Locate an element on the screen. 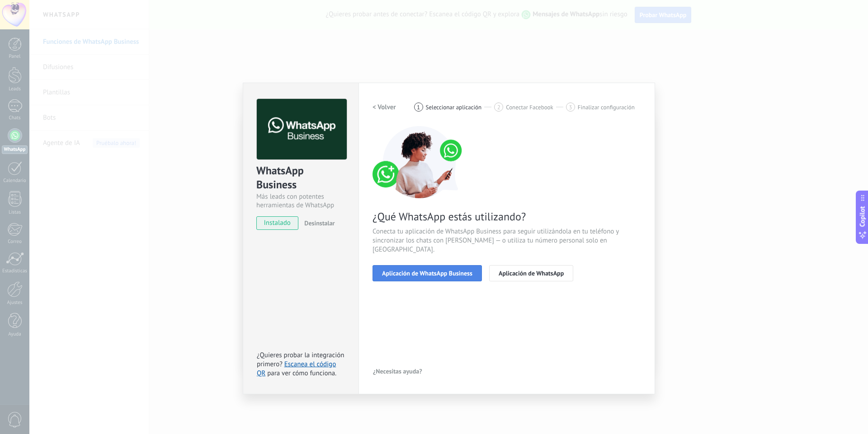 The height and width of the screenshot is (434, 868). button: Aplicación de WhatsApp is located at coordinates (531, 273).